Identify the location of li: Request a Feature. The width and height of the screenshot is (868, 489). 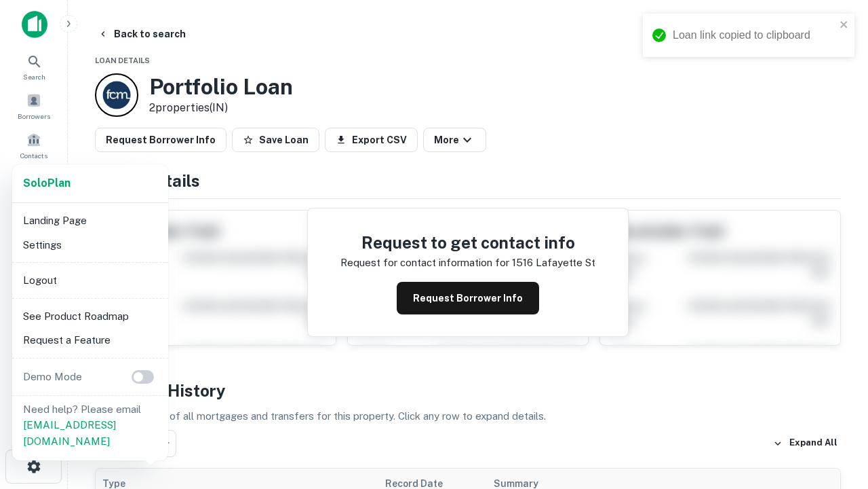
(90, 340).